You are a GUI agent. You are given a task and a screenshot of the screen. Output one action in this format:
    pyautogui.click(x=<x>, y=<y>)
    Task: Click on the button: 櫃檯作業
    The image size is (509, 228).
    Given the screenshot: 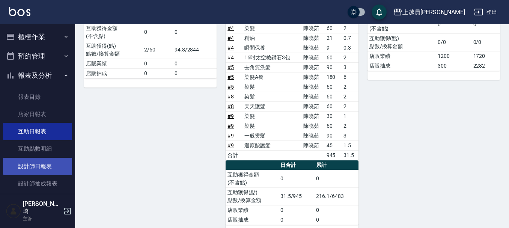 What is the action you would take?
    pyautogui.click(x=38, y=37)
    